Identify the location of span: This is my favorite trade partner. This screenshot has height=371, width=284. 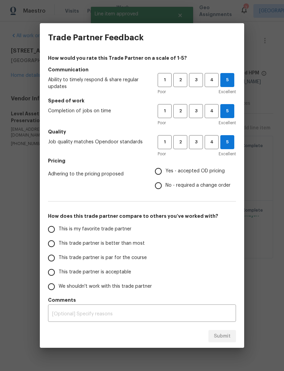
(95, 229).